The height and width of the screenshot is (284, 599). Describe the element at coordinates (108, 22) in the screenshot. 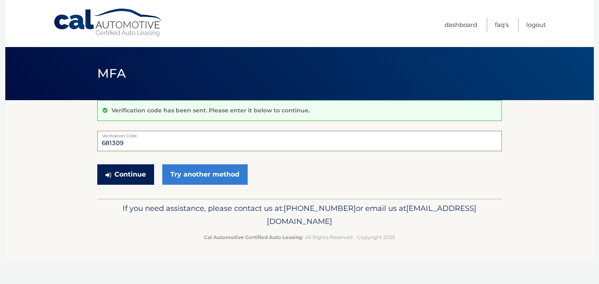

I see `a: Cal Automotive` at that location.